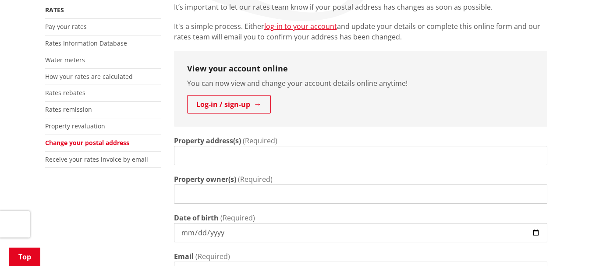 The width and height of the screenshot is (592, 266). I want to click on a: Pay your rates, so click(66, 26).